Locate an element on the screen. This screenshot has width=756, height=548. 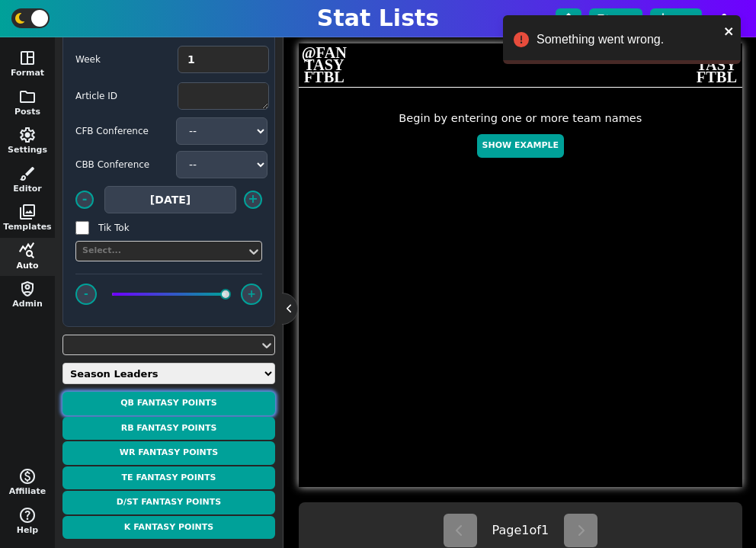
button: D/ST Fantasy Points is located at coordinates (169, 503).